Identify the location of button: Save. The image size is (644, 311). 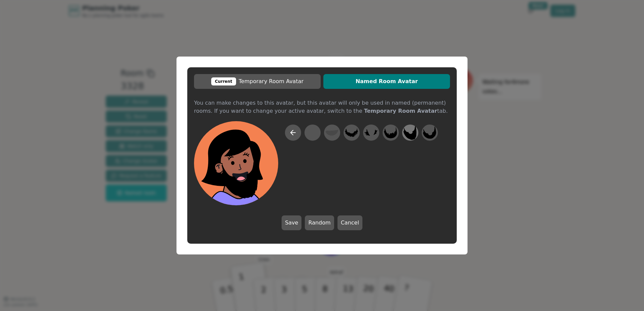
(291, 223).